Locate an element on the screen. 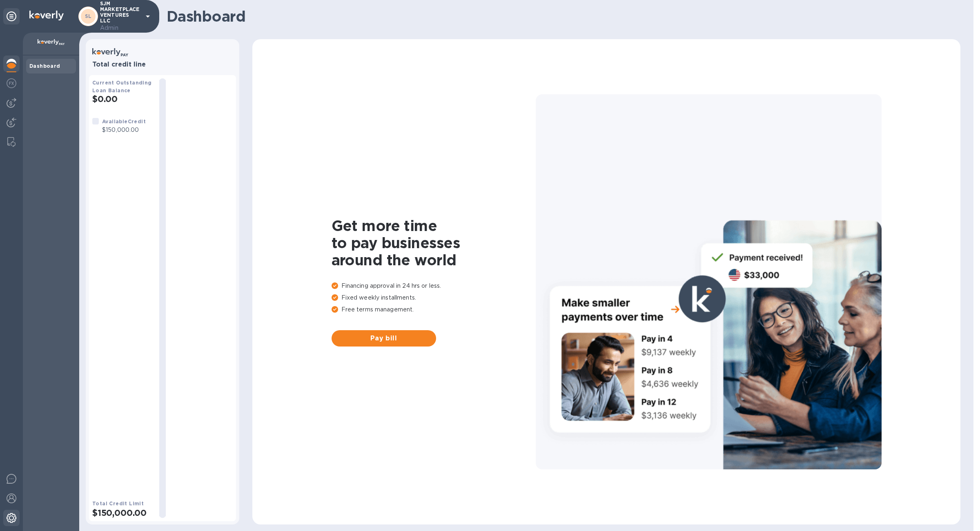 This screenshot has width=980, height=531. button: Pay bill is located at coordinates (384, 338).